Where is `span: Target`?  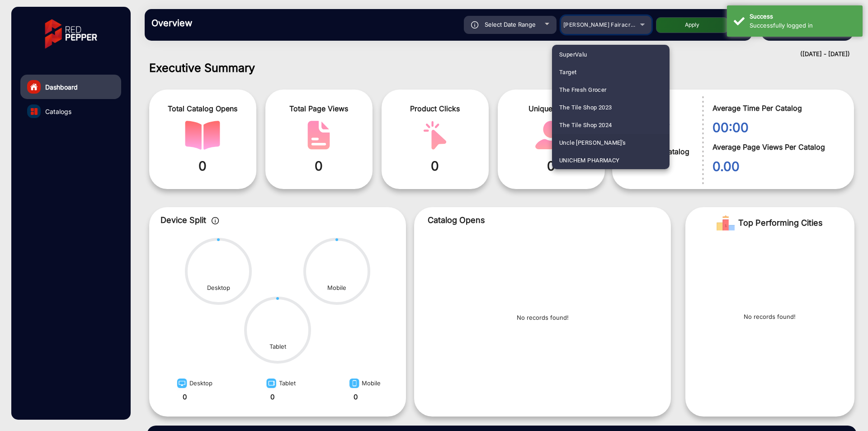 span: Target is located at coordinates (568, 72).